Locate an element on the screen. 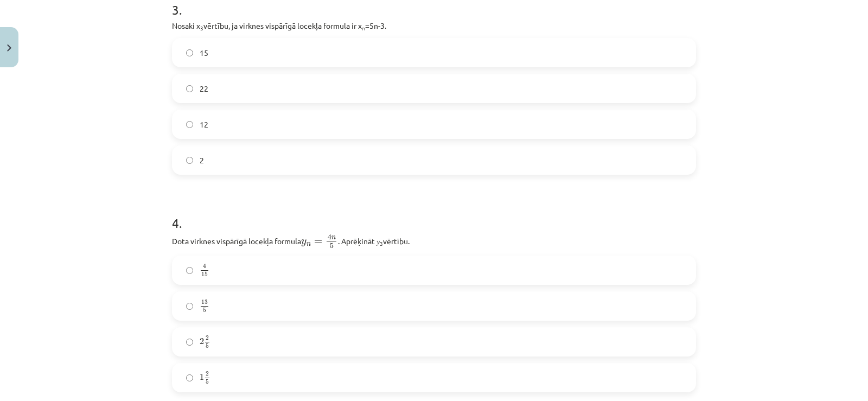 The image size is (868, 401). img: icon-close-lesson-0947bae3869378f0d4975bcd49f059093ad1ed9edebbc8119c70593378902aed.svg is located at coordinates (9, 48).